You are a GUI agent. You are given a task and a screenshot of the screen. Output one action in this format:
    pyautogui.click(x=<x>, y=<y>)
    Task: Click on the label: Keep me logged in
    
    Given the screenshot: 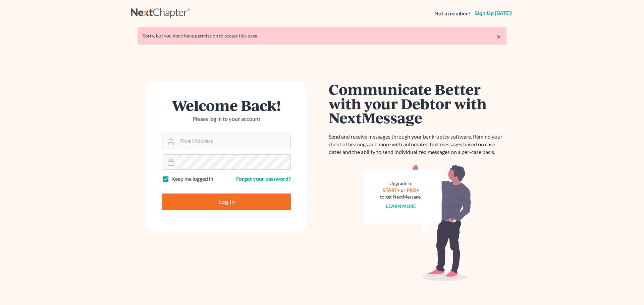 What is the action you would take?
    pyautogui.click(x=192, y=179)
    